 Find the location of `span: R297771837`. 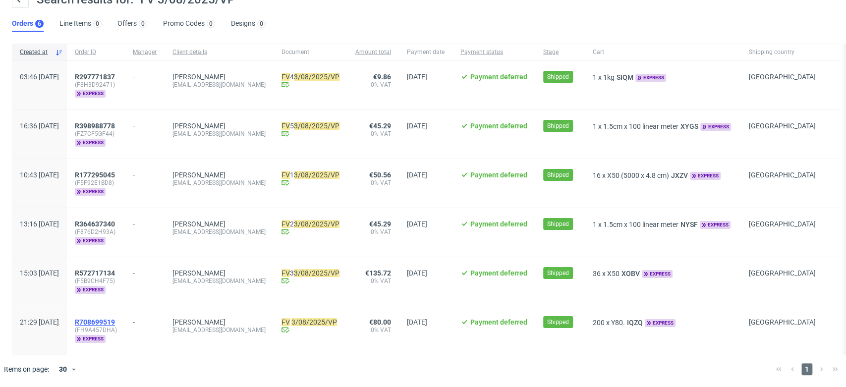

span: R297771837 is located at coordinates (95, 77).